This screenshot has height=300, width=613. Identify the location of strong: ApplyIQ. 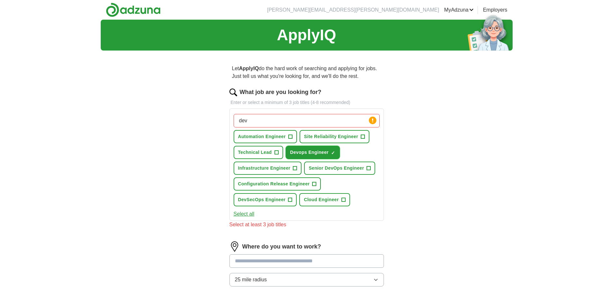
(249, 68).